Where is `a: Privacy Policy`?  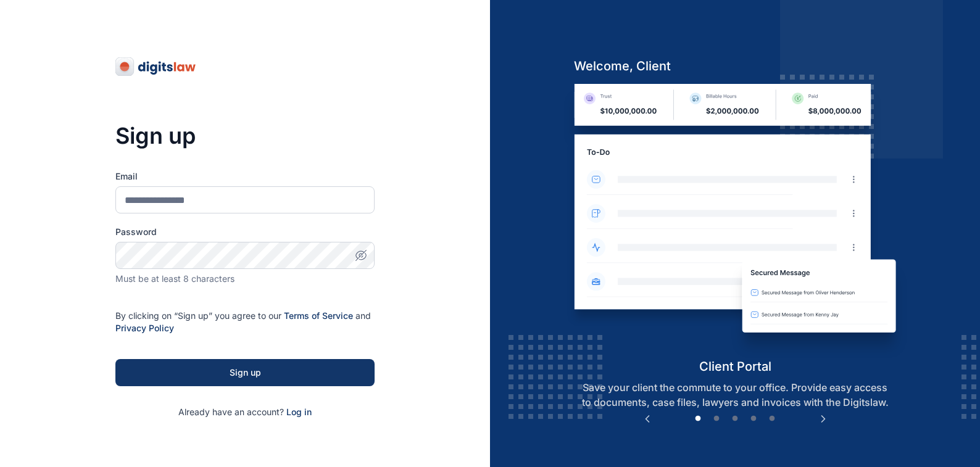
a: Privacy Policy is located at coordinates (144, 327).